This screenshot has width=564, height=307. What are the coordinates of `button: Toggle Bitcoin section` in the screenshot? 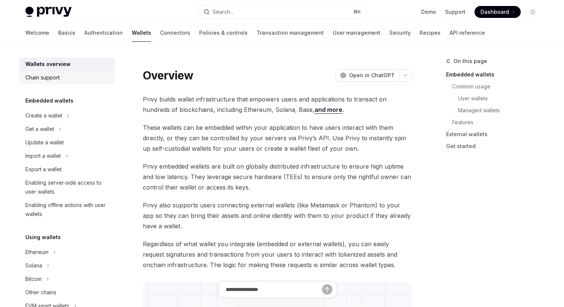 It's located at (67, 279).